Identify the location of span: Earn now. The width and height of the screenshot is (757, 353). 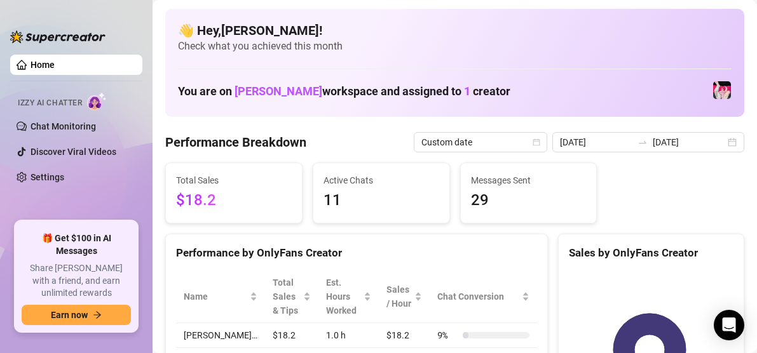
(69, 315).